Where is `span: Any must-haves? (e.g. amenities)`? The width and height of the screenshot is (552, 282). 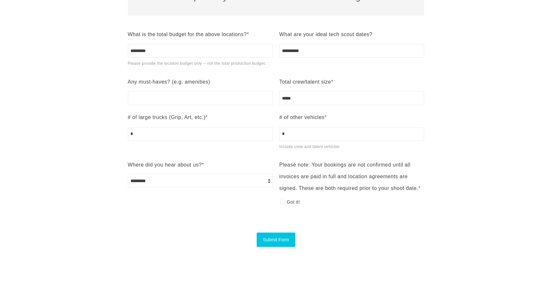 span: Any must-haves? (e.g. amenities) is located at coordinates (169, 82).